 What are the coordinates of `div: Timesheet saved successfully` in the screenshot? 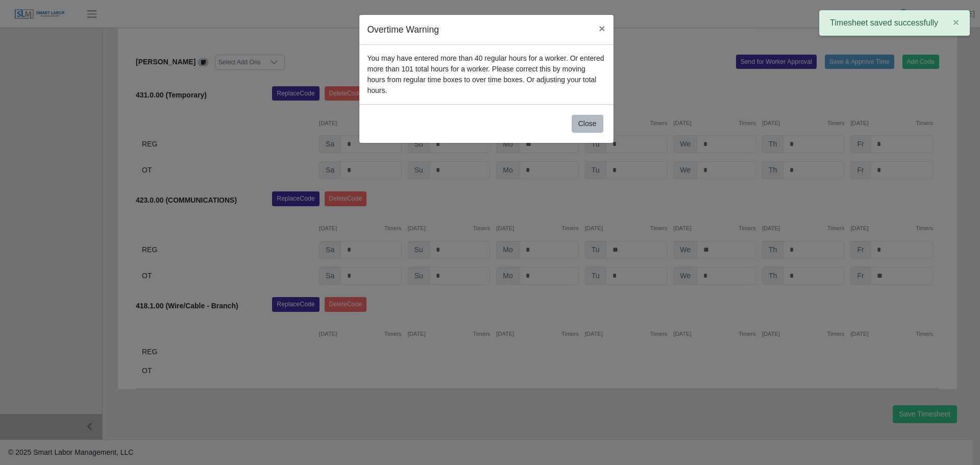 It's located at (894, 23).